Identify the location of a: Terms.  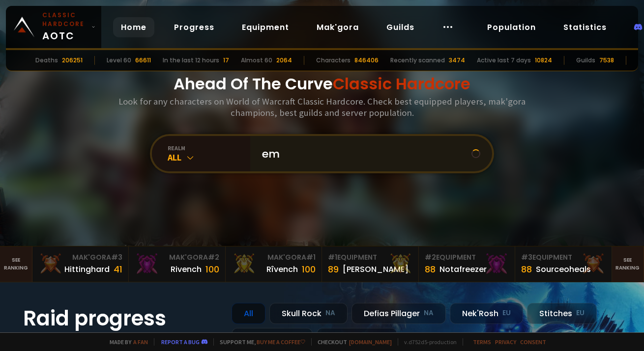
(482, 342).